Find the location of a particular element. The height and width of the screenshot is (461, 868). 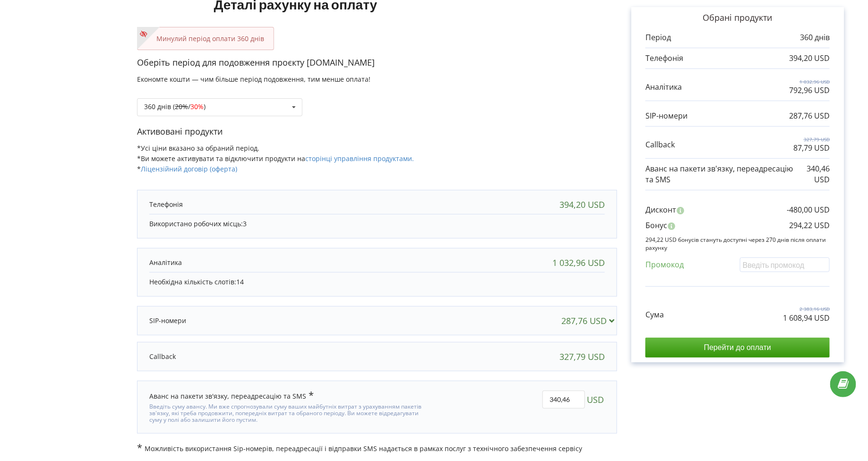

span: *Ви можете активувати та відключити продукти на is located at coordinates (275, 159).